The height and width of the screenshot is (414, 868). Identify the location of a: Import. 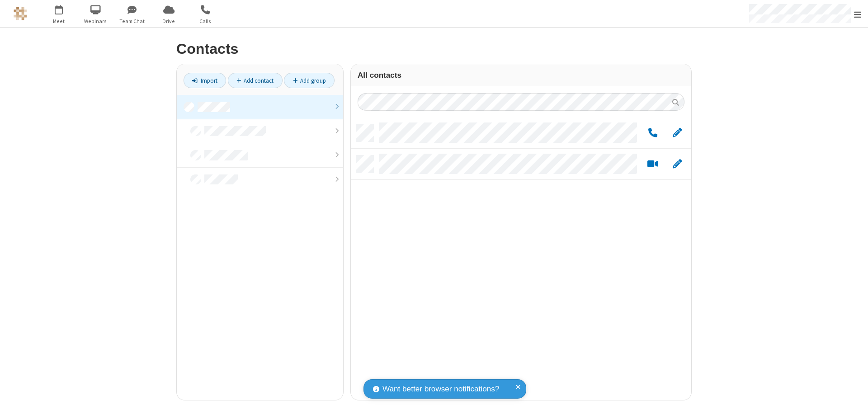
(205, 80).